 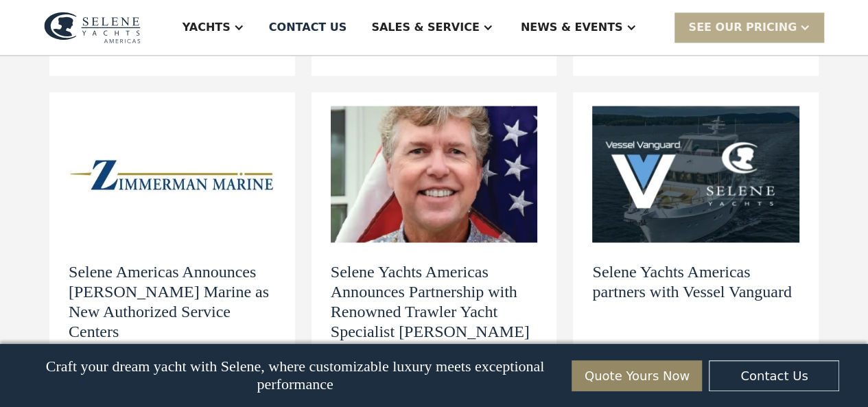 I want to click on div: Contact US, so click(x=308, y=27).